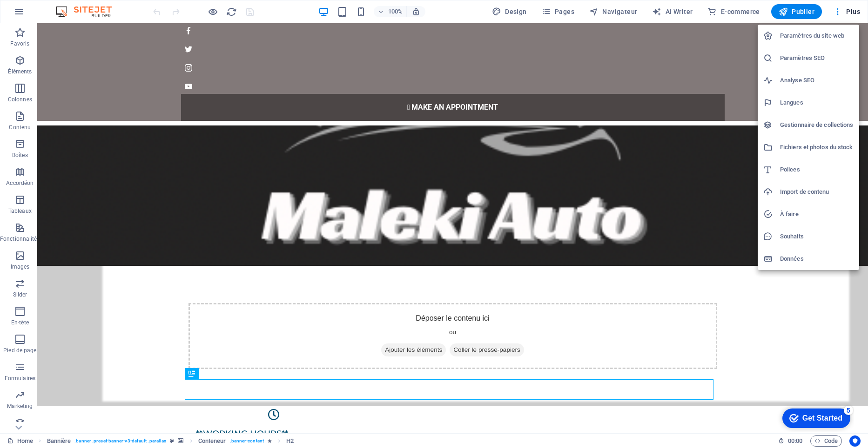 The image size is (868, 448). What do you see at coordinates (817, 36) in the screenshot?
I see `h6: Paramètres du site web` at bounding box center [817, 36].